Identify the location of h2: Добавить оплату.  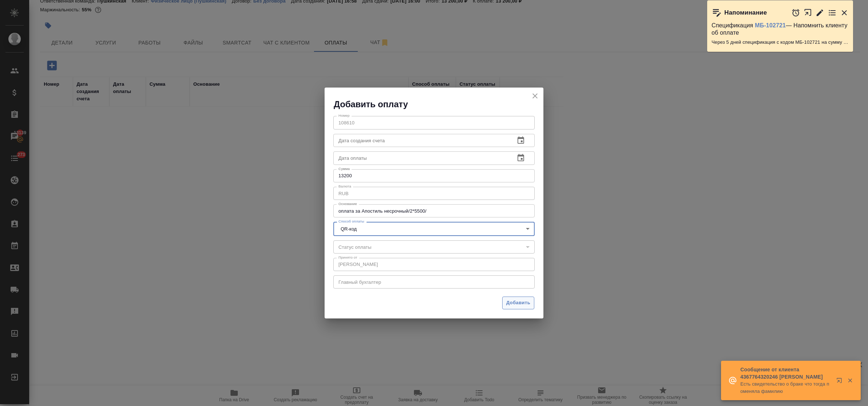
(438, 104).